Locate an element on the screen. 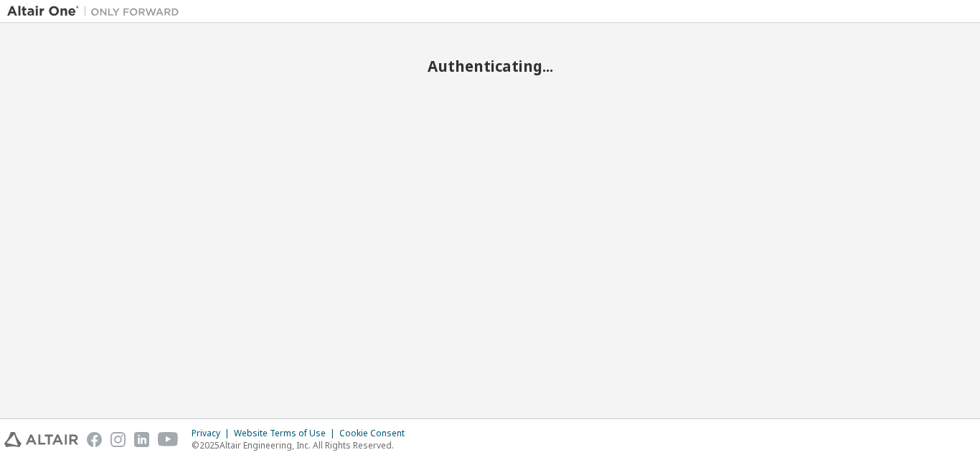 Image resolution: width=980 pixels, height=460 pixels. div: Website Terms of Use is located at coordinates (286, 434).